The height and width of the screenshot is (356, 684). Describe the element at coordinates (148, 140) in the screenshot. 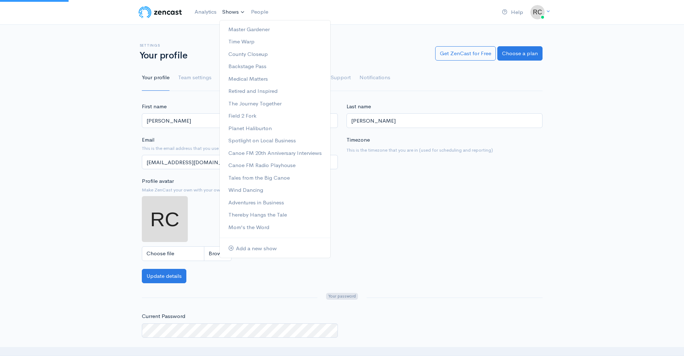

I see `label: Email` at that location.